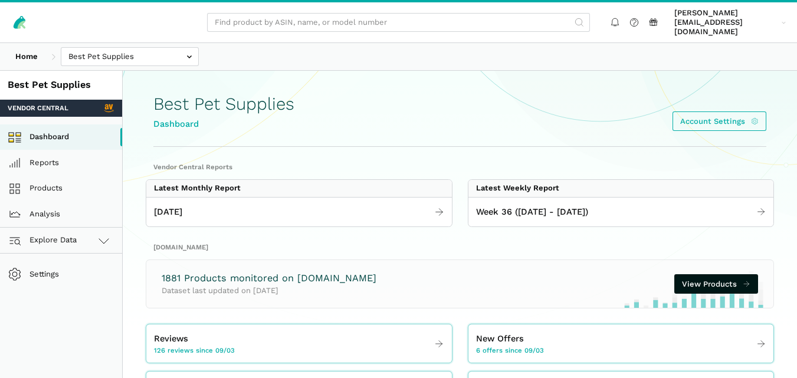 The image size is (797, 378). What do you see at coordinates (299, 344) in the screenshot?
I see `a: Reviews 126 reviews since 09/03` at bounding box center [299, 344].